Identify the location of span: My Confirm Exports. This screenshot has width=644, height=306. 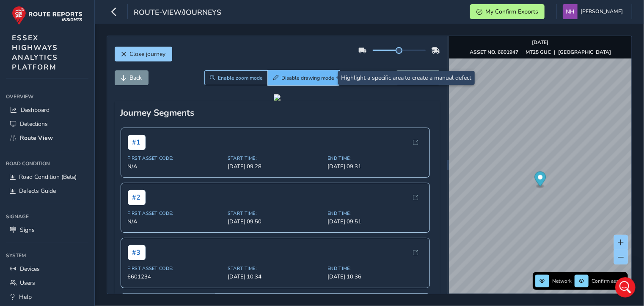
(511, 12).